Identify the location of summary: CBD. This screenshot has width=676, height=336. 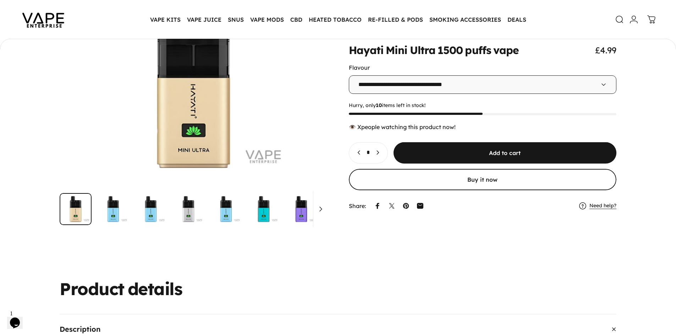
(296, 20).